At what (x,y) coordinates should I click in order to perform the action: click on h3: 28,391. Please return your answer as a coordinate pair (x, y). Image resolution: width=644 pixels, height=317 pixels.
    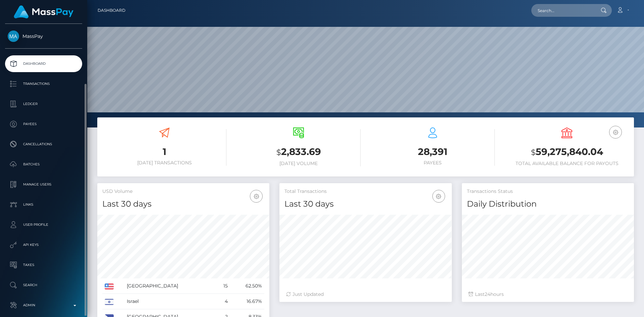
    Looking at the image, I should click on (433, 152).